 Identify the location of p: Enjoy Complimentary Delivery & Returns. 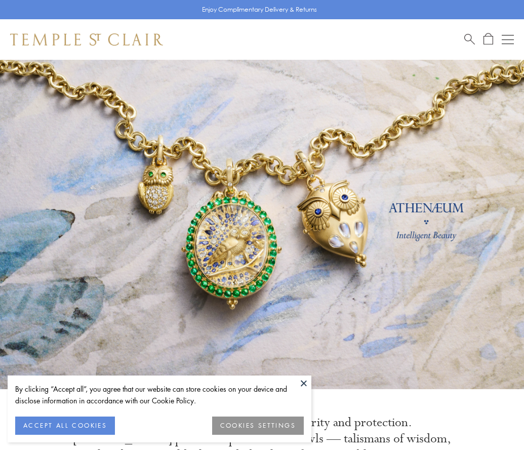
(259, 10).